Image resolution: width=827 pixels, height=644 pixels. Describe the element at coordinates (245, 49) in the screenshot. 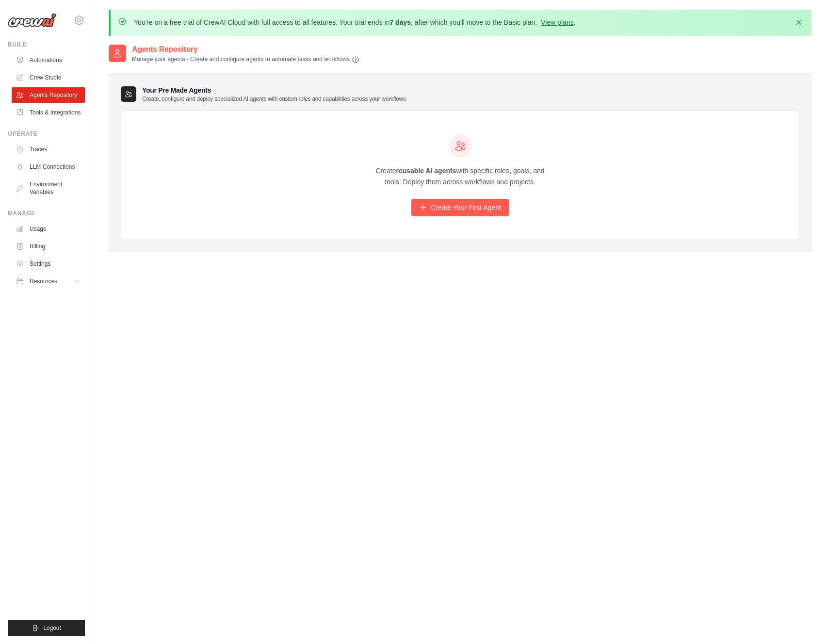

I see `h2: Agents Repository` at that location.